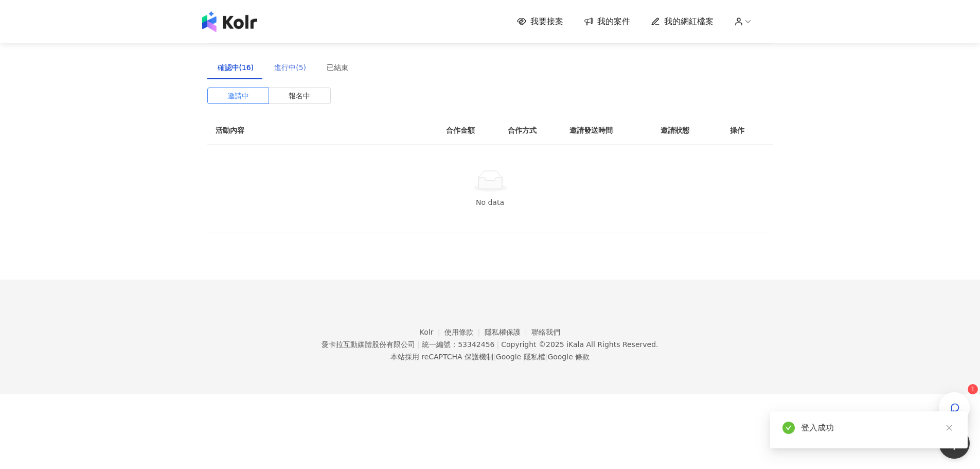  I want to click on a: Google 隱私權, so click(521, 357).